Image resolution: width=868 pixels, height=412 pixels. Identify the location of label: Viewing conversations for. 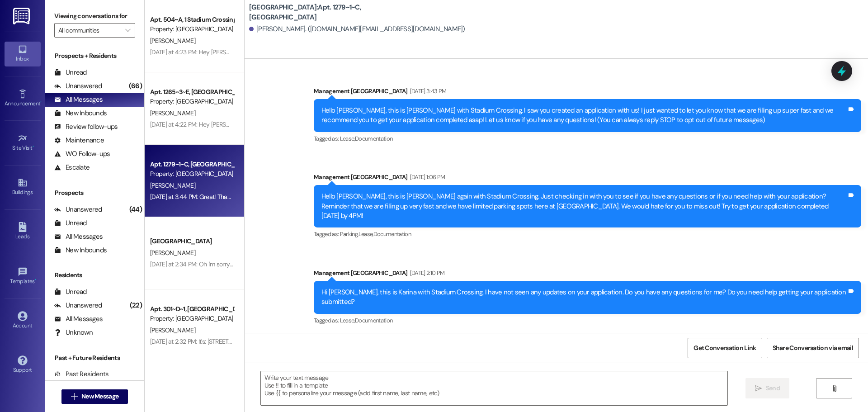
(95, 16).